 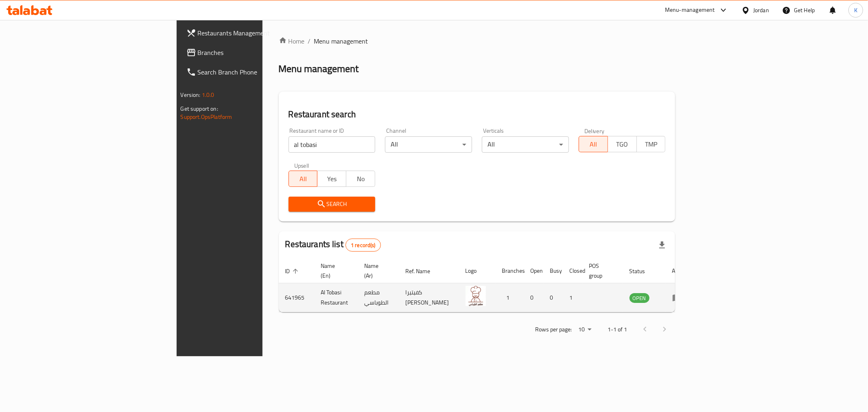 What do you see at coordinates (476, 296) in the screenshot?
I see `img: Al Tobasi Restaurant` at bounding box center [476, 296].